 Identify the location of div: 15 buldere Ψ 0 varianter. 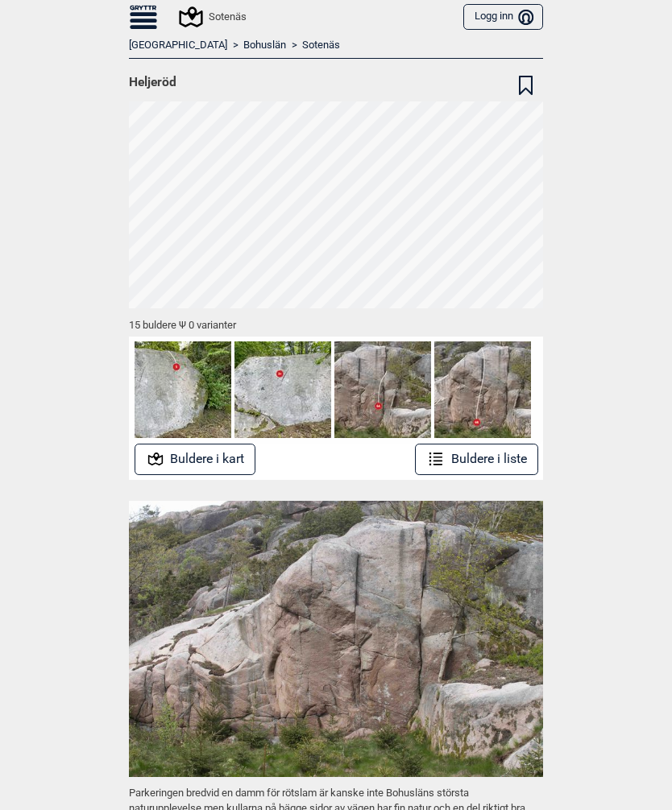
(336, 322).